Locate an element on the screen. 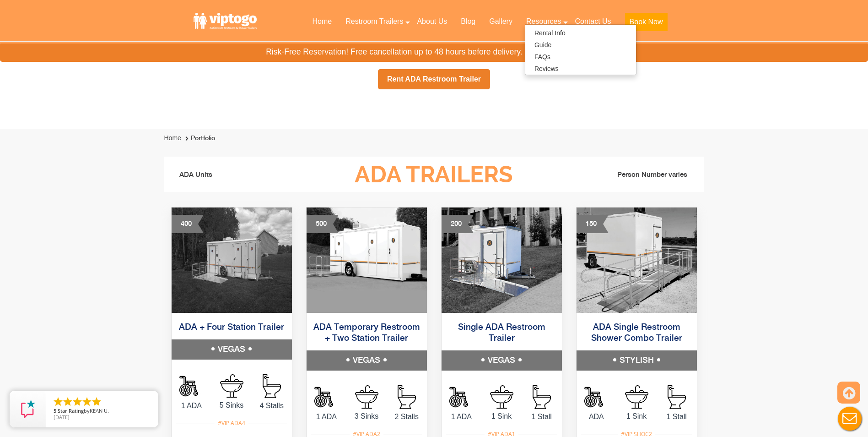 Image resolution: width=868 pixels, height=437 pixels. span: 4 Stalls is located at coordinates (271, 406).